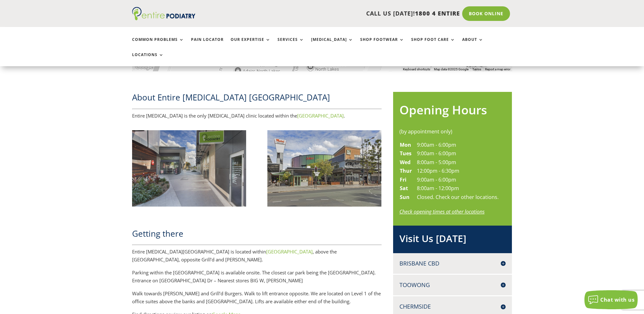  What do you see at coordinates (437, 13) in the screenshot?
I see `span: 1800 4 ENTIRE` at bounding box center [437, 13].